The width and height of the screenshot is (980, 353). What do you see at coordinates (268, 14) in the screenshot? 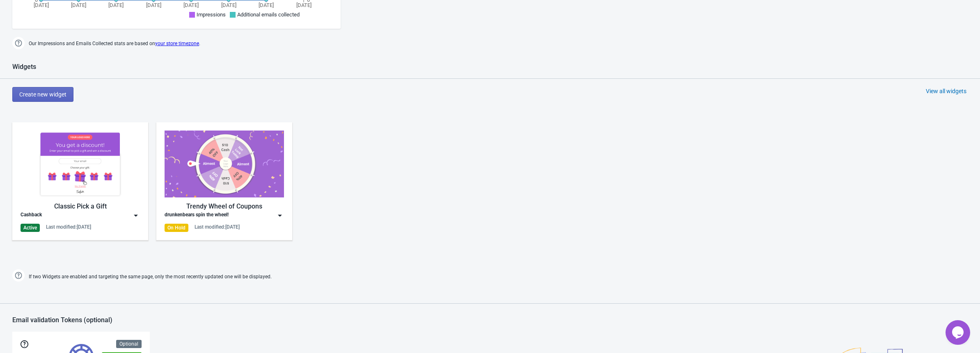
I see `span: Additional emails collected` at bounding box center [268, 14].